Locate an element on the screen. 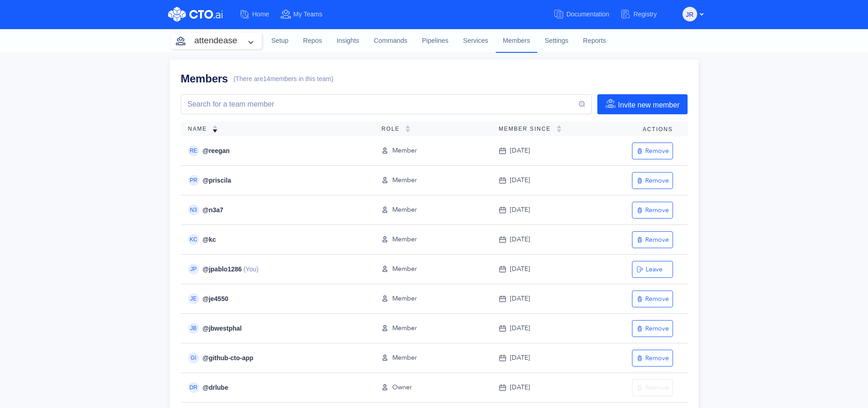 The width and height of the screenshot is (868, 408). span: JP is located at coordinates (193, 269).